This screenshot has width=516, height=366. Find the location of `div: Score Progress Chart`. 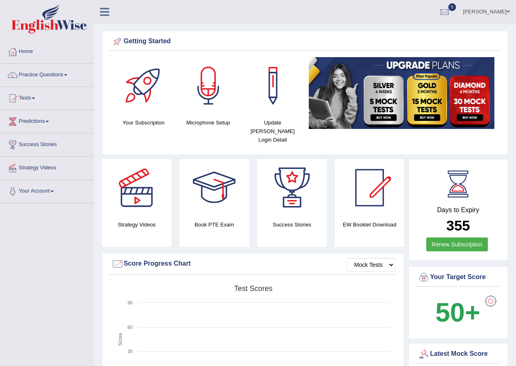

div: Score Progress Chart is located at coordinates (253, 264).